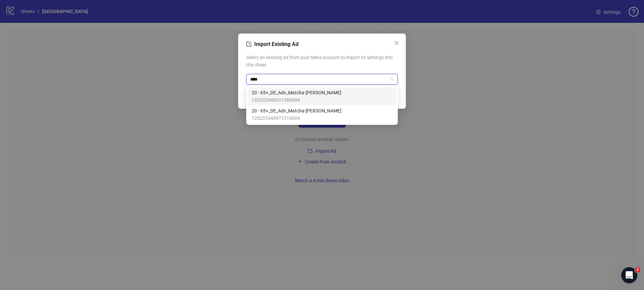 Image resolution: width=644 pixels, height=290 pixels. Describe the element at coordinates (296, 118) in the screenshot. I see `span: 120231648977310694` at that location.